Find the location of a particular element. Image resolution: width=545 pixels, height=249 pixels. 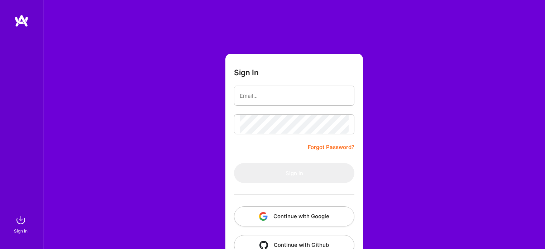

input: Email... is located at coordinates (294, 96).